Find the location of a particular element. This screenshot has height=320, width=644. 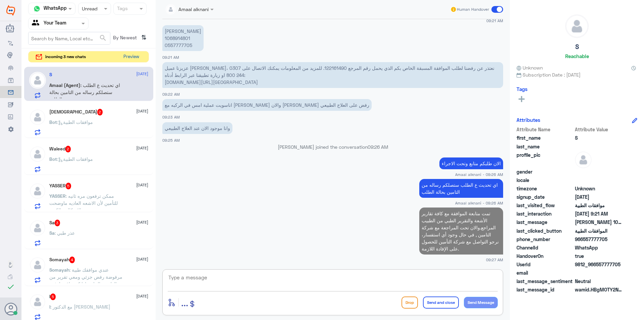

span: signup_date is located at coordinates (545, 197).